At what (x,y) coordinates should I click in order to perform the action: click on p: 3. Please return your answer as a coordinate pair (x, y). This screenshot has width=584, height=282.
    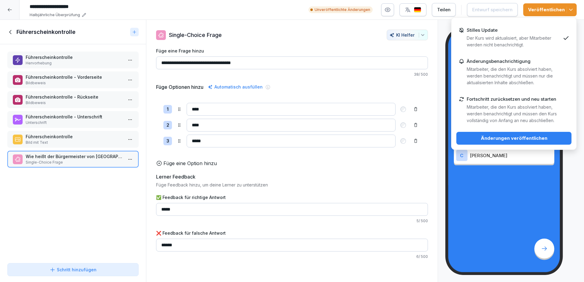
    Looking at the image, I should click on (168, 141).